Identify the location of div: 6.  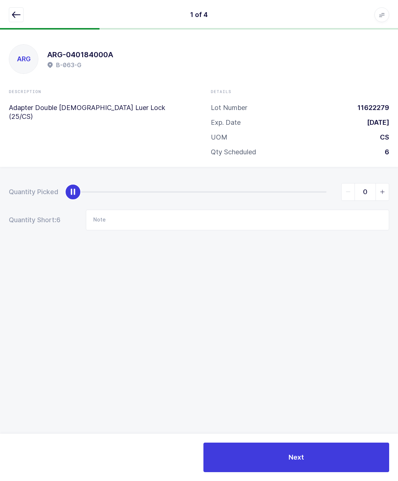
(384, 152).